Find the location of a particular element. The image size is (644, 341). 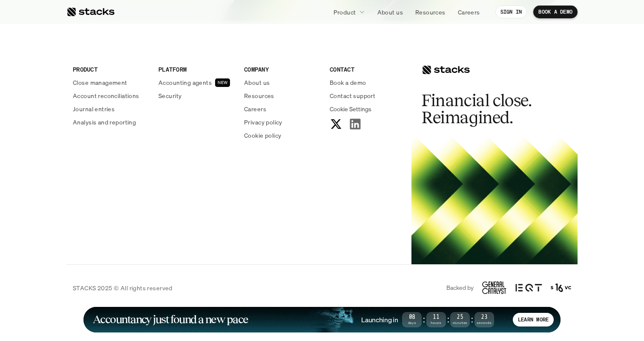

p: PRODUCT is located at coordinates (110, 69).